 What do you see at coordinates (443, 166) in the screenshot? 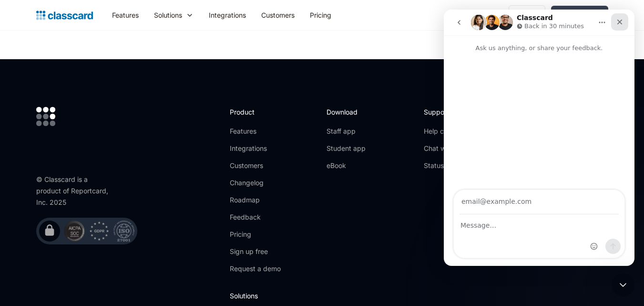
I see `a: Status` at bounding box center [443, 166].